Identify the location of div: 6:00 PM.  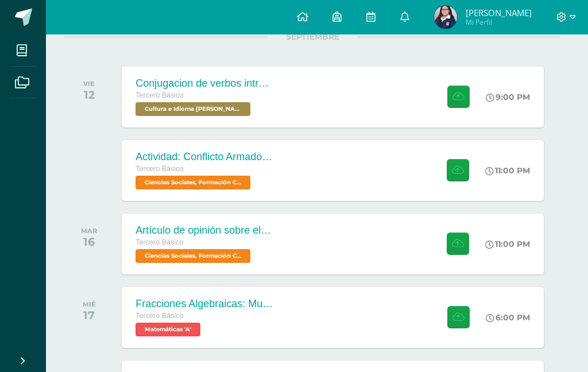
(507, 317).